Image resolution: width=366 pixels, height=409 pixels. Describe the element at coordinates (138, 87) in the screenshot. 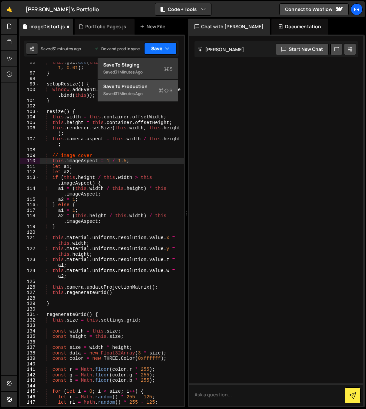

I see `div: Save to Production` at that location.